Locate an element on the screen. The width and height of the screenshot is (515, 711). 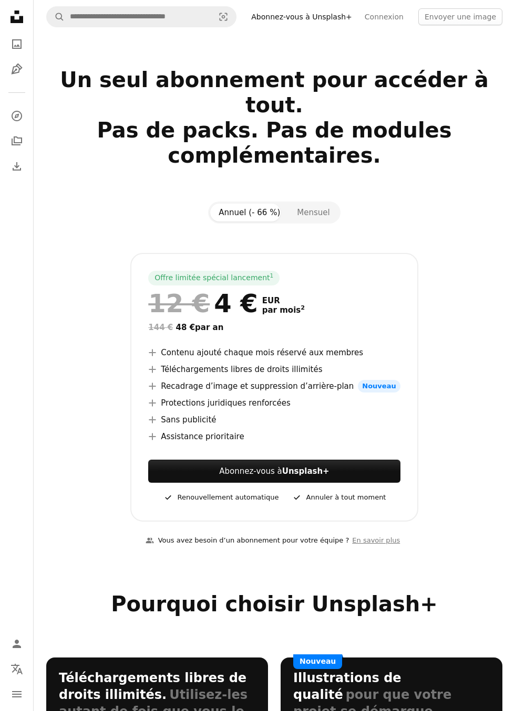
a: Photos is located at coordinates (17, 44).